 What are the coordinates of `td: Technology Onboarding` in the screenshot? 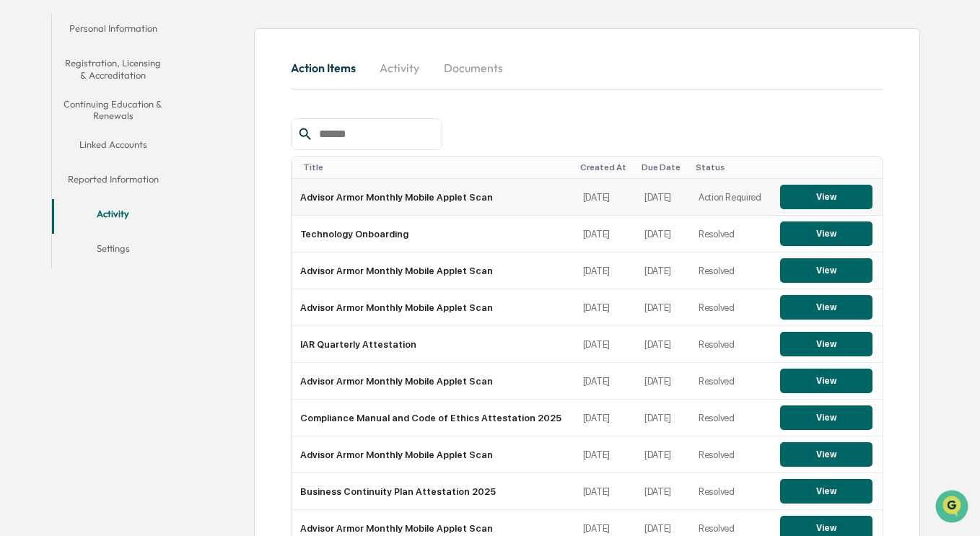 It's located at (433, 234).